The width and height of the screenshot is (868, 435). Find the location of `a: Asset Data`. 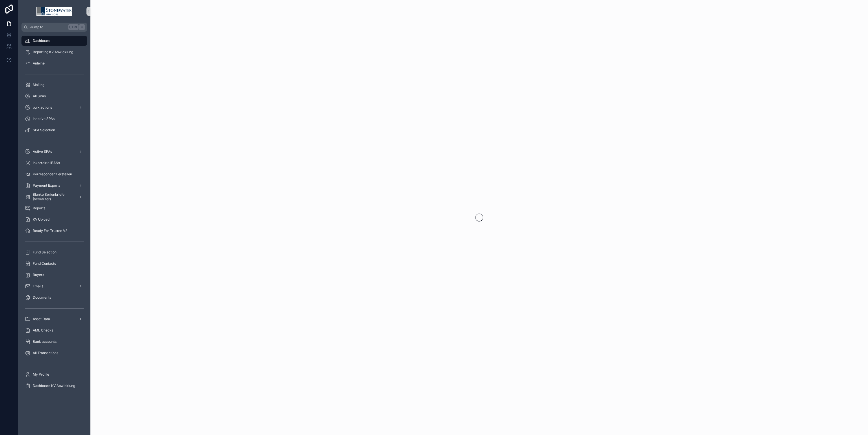

a: Asset Data is located at coordinates (55, 319).